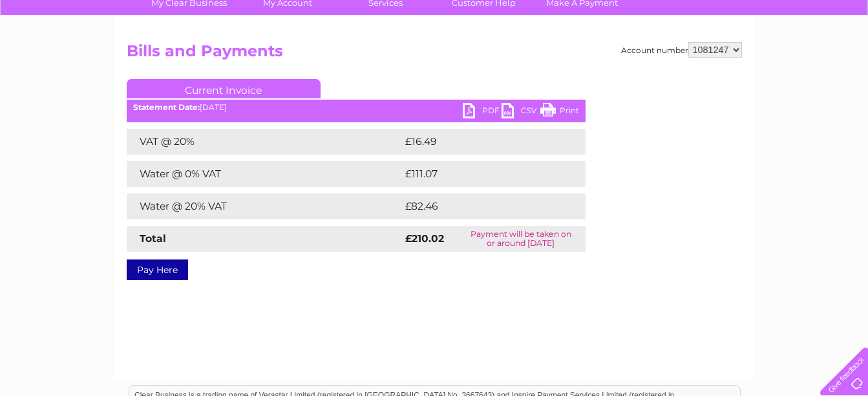 The height and width of the screenshot is (396, 868). I want to click on h2: Bills and Payments, so click(434, 54).